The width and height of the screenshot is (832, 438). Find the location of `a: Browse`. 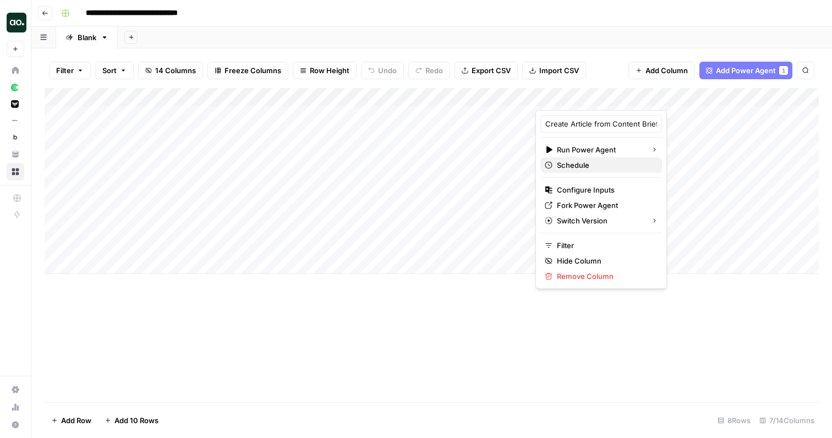

a: Browse is located at coordinates (15, 172).